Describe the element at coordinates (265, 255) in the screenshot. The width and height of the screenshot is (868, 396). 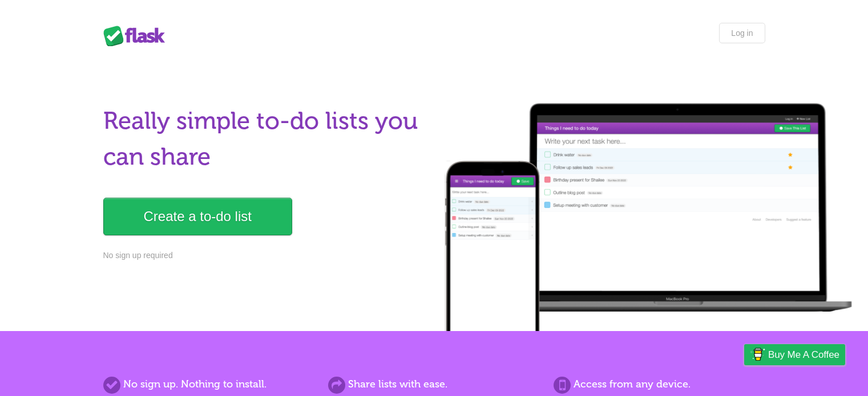
I see `p: No sign up required` at that location.